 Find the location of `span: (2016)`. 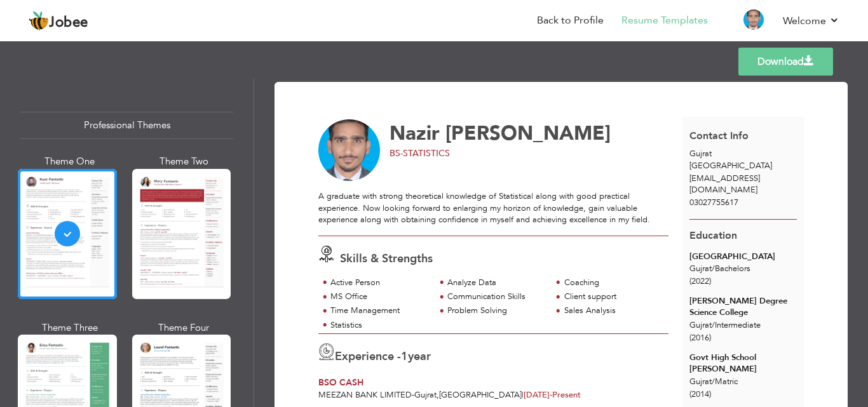

span: (2016) is located at coordinates (700, 338).